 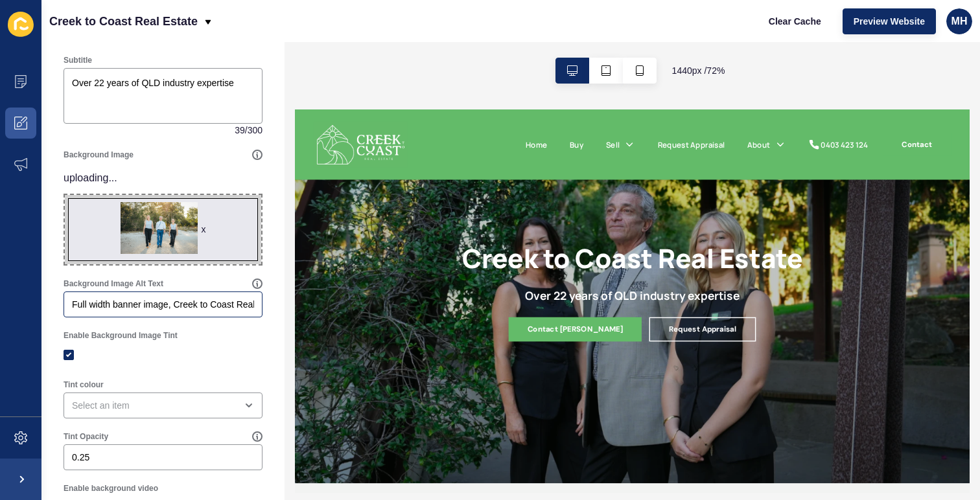 What do you see at coordinates (795, 21) in the screenshot?
I see `button: Clear Cache` at bounding box center [795, 21].